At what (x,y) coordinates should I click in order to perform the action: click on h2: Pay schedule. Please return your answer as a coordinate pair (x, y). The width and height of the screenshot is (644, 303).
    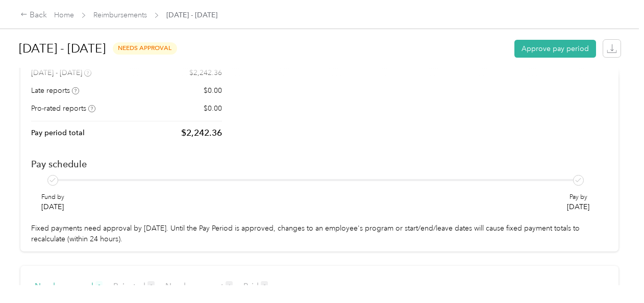
    Looking at the image, I should click on (319, 163).